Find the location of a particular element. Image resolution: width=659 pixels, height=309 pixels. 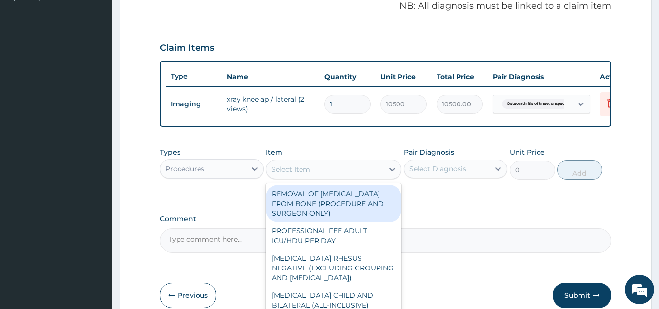

button: Previous is located at coordinates (188, 295).